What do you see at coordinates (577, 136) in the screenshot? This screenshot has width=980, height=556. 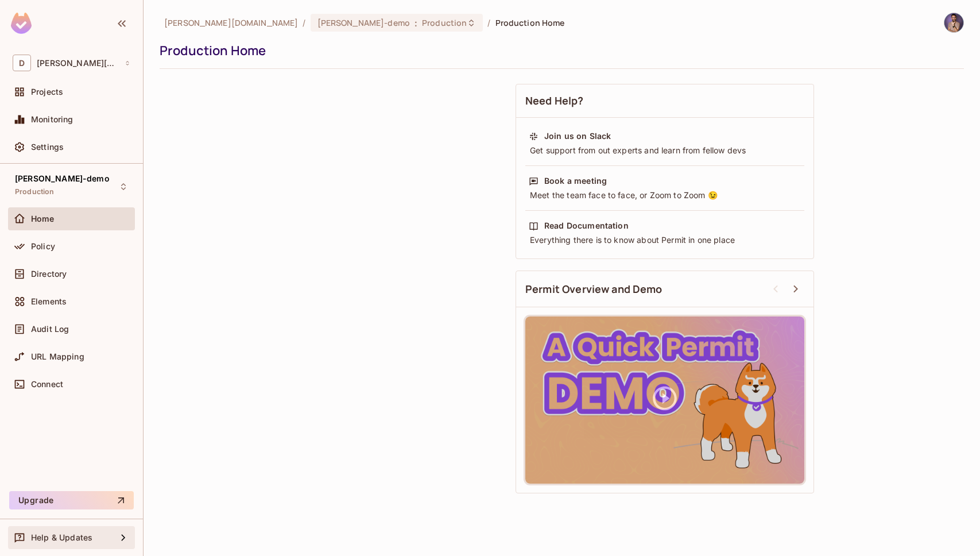 I see `div: Join us on Slack` at bounding box center [577, 136].